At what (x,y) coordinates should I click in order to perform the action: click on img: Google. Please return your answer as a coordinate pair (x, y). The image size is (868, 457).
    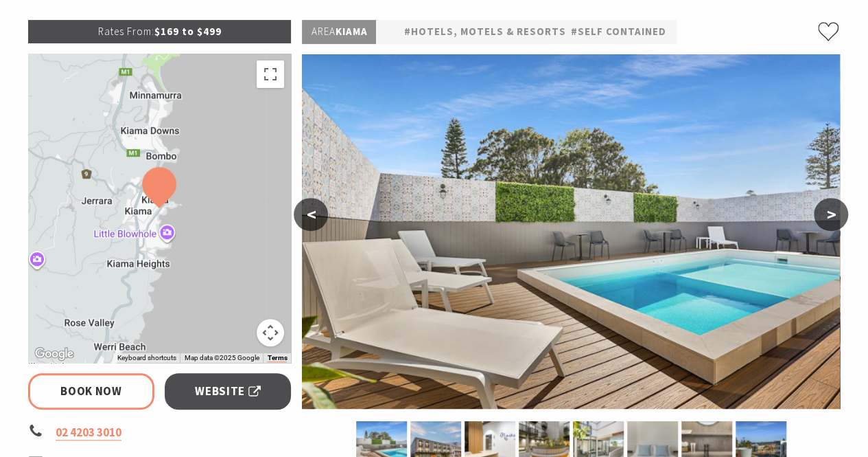
    Looking at the image, I should click on (54, 354).